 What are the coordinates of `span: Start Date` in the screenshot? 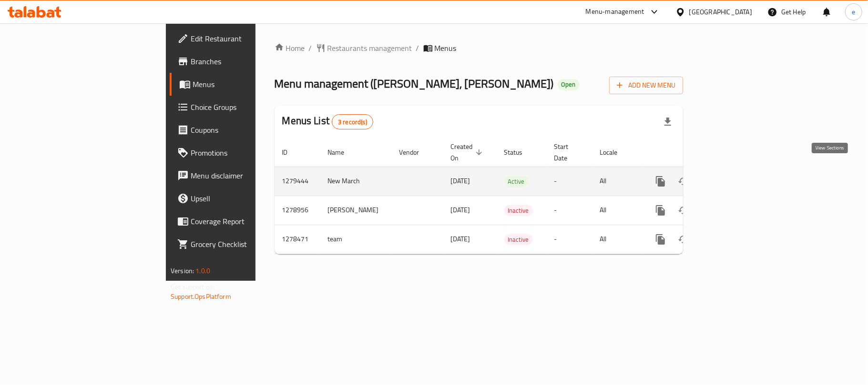 It's located at (568, 152).